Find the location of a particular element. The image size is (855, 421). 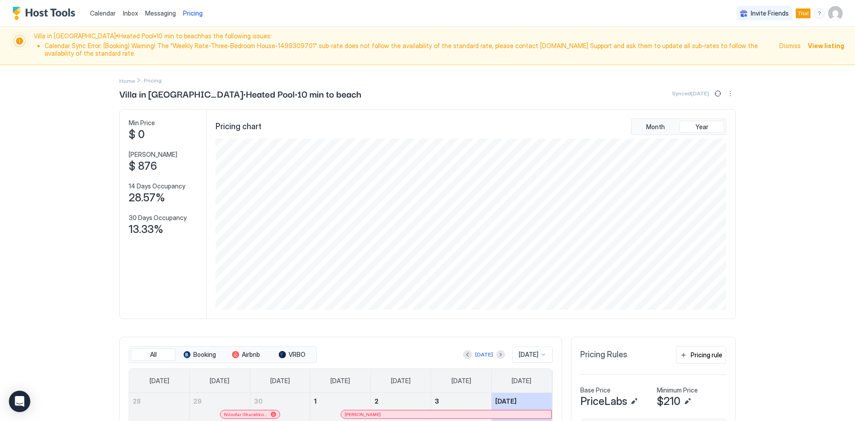

span: Airbnb is located at coordinates (251, 355).